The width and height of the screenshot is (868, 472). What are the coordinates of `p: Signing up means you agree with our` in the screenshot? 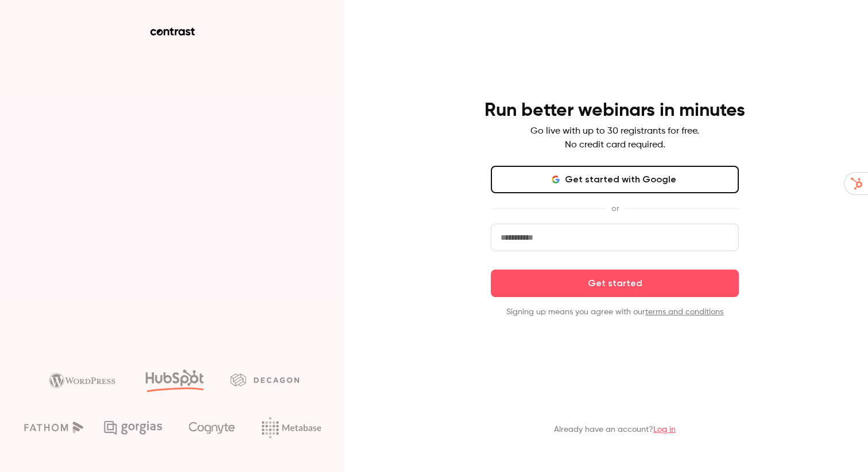 It's located at (615, 312).